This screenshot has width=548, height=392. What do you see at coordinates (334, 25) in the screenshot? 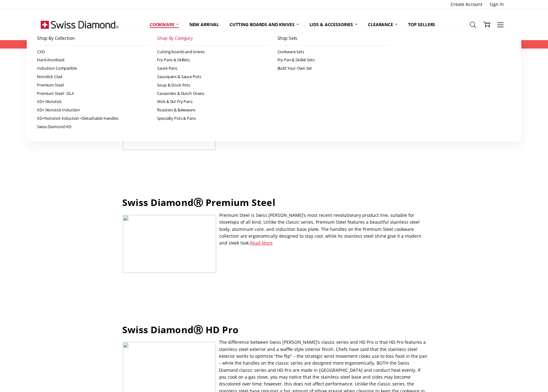
I see `a: Lids & Accessories` at bounding box center [334, 25].